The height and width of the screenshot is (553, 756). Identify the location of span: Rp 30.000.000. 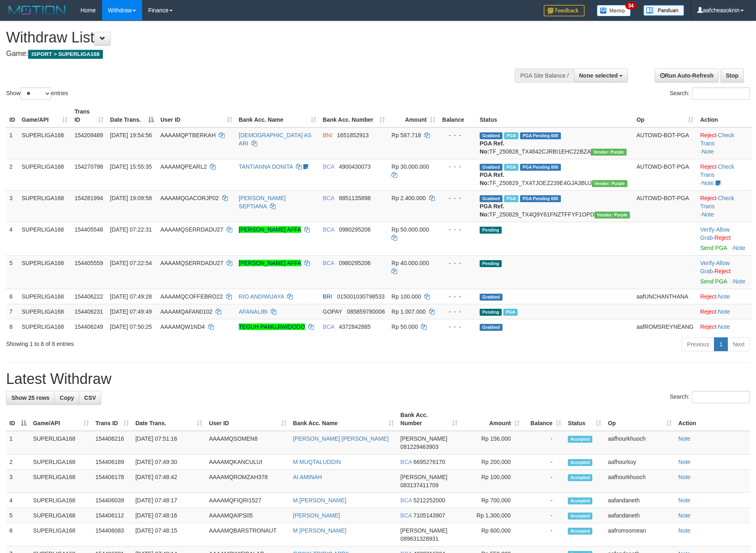
(410, 167).